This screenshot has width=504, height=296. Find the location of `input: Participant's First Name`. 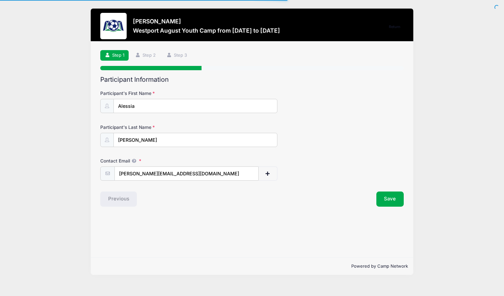

input: Participant's First Name is located at coordinates (195, 106).